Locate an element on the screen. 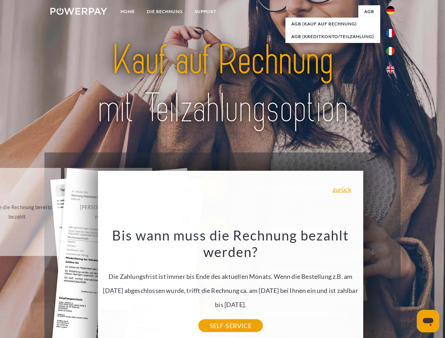 The height and width of the screenshot is (338, 445). a: agb is located at coordinates (369, 12).